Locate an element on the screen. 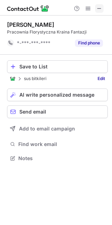 The image size is (112, 225). img: ContactOut v5.3.10 is located at coordinates (28, 8).